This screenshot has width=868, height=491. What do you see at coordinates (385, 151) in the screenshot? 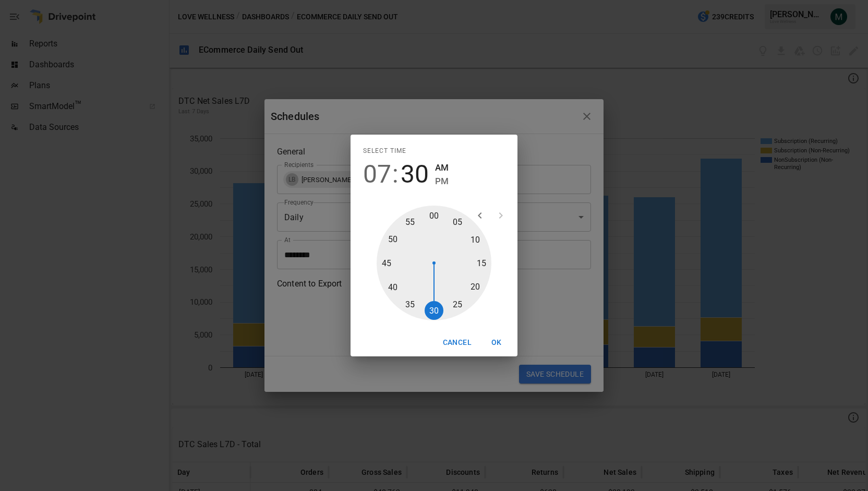
I see `span: Select time` at bounding box center [385, 151].